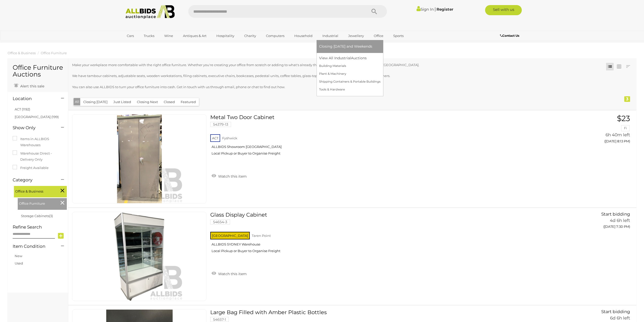  What do you see at coordinates (29, 86) in the screenshot?
I see `a: Alert this sale` at bounding box center [29, 86].